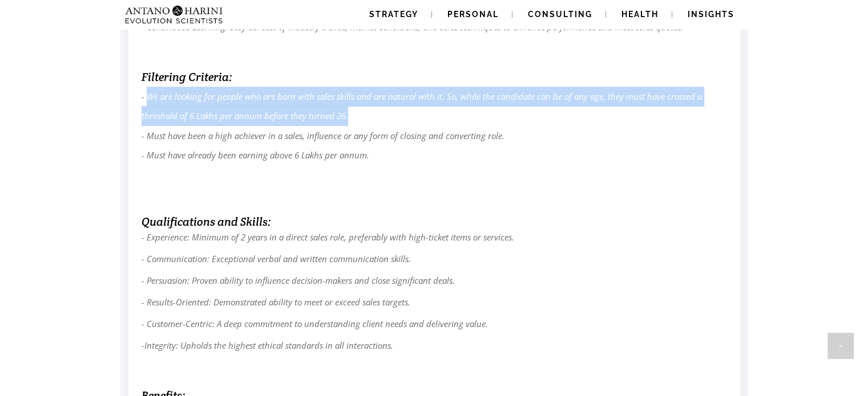  What do you see at coordinates (276, 302) in the screenshot?
I see `em: - Results-Oriented: Demonstrated ability to meet or exceed sales targets.` at bounding box center [276, 302].